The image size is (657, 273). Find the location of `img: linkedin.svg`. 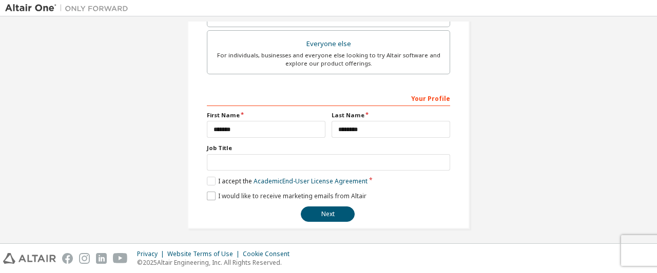

img: linkedin.svg is located at coordinates (101, 259).